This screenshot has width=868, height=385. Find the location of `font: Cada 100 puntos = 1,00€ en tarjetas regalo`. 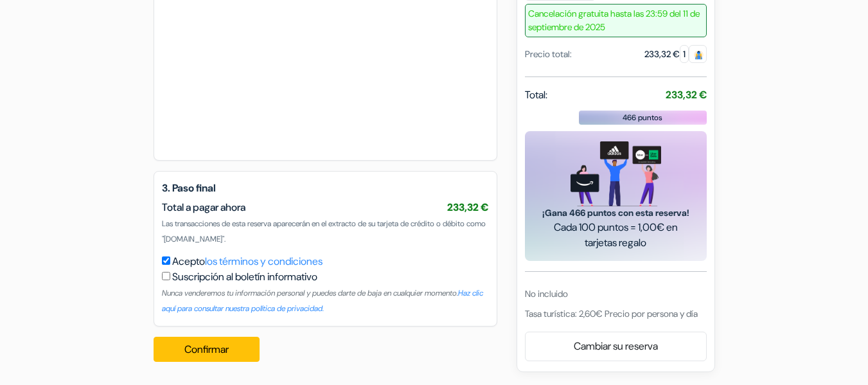

font: Cada 100 puntos = 1,00€ en tarjetas regalo is located at coordinates (616, 235).